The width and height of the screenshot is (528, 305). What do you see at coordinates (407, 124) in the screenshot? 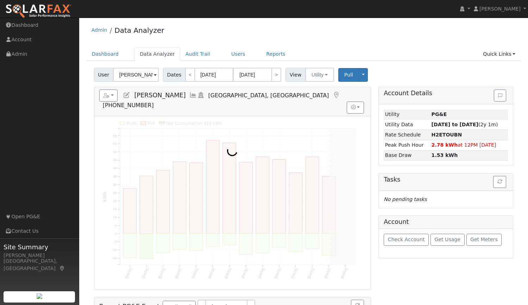
I see `td: Utility Data` at bounding box center [407, 124].